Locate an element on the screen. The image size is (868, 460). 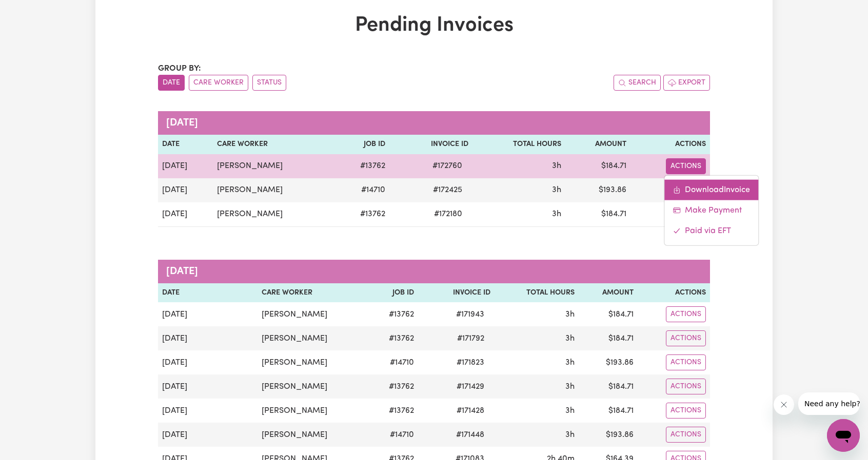
span: # 171792 is located at coordinates (470, 339).